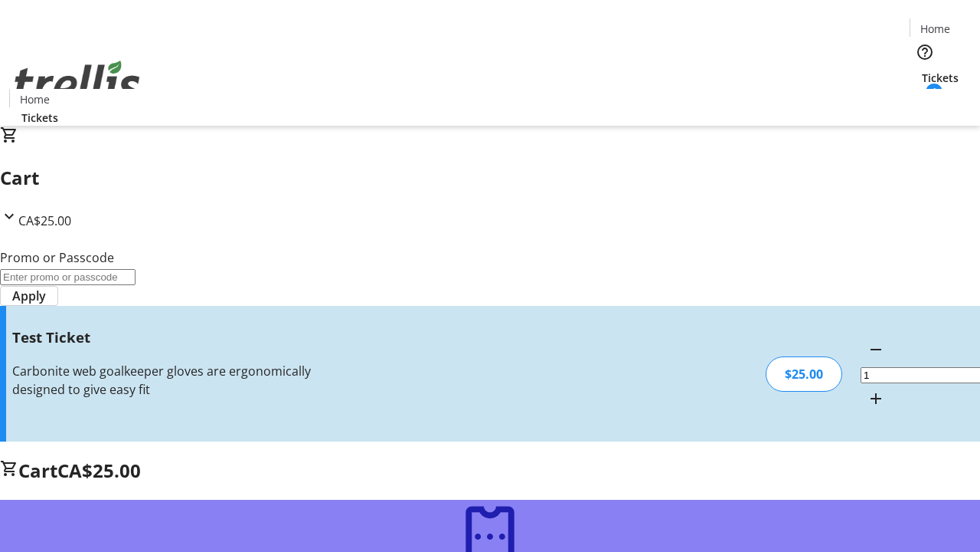  I want to click on button: Cart, so click(925, 101).